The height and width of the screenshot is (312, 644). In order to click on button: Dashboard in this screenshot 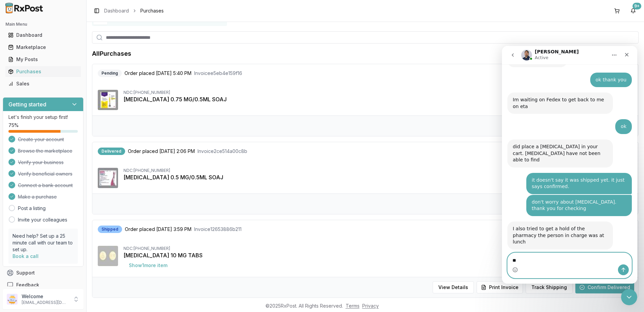, I will do `click(43, 35)`.